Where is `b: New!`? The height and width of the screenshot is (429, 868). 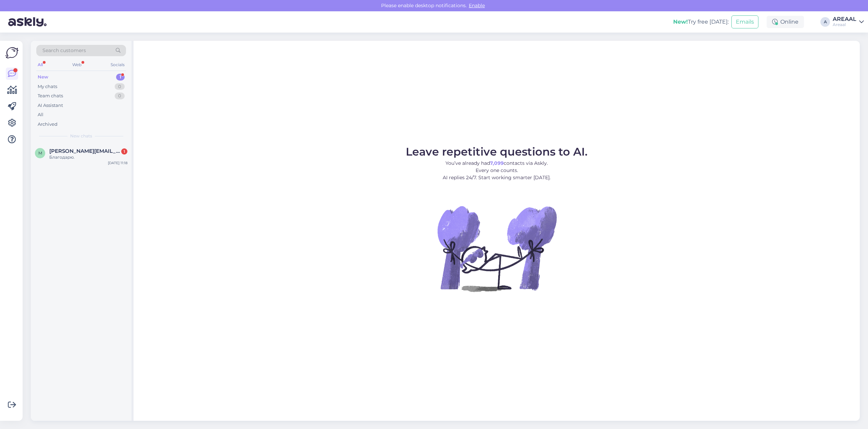 b: New! is located at coordinates (680, 22).